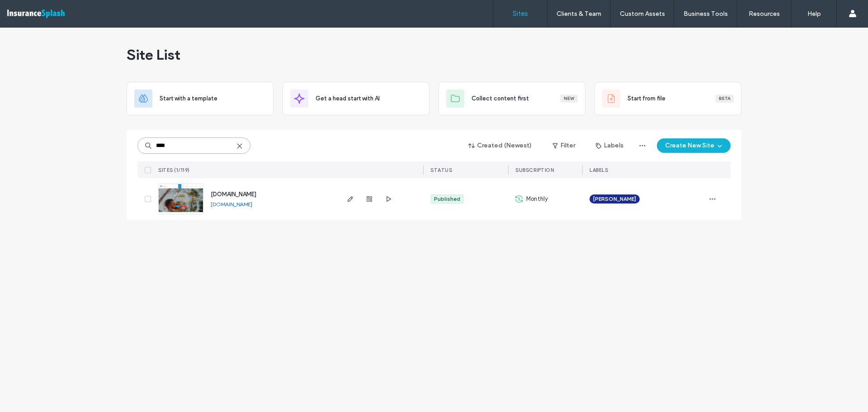 The image size is (868, 412). I want to click on label: Clients & Team, so click(578, 14).